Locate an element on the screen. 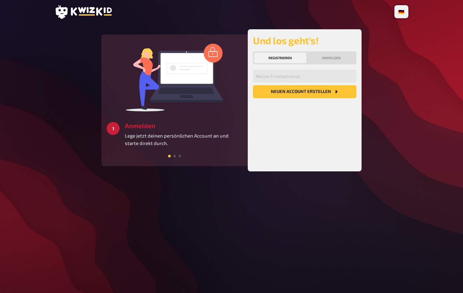 This screenshot has height=293, width=463. img: log in is located at coordinates (175, 77).